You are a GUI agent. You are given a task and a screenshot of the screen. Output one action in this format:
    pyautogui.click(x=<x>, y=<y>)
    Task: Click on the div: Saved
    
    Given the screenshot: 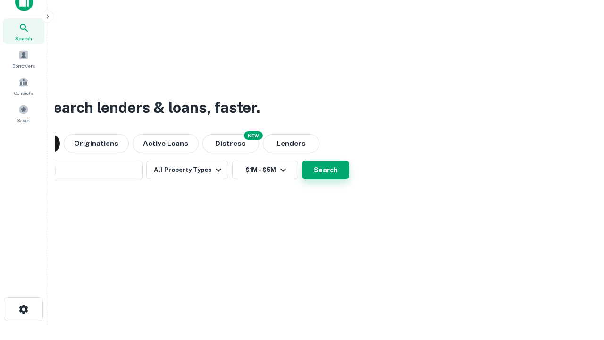 What is the action you would take?
    pyautogui.click(x=24, y=113)
    